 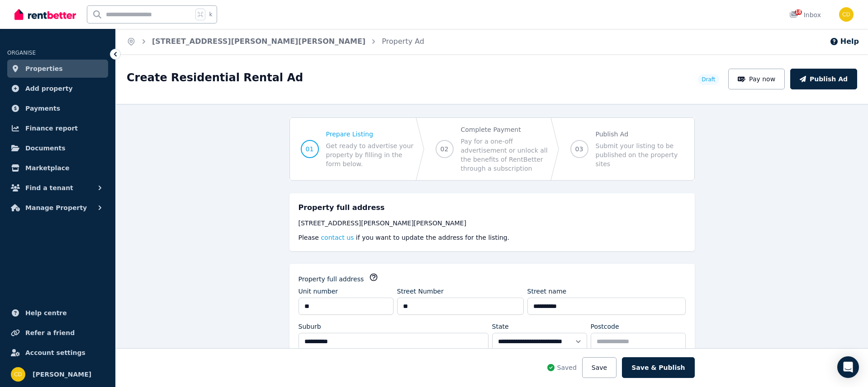 I want to click on span: k, so click(x=210, y=15).